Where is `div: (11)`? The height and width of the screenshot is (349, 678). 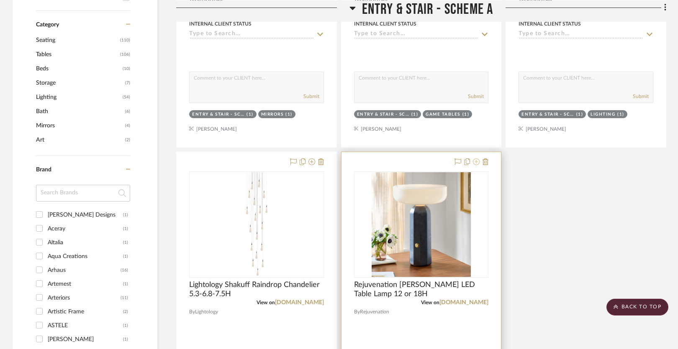
div: (11) is located at coordinates (124, 298).